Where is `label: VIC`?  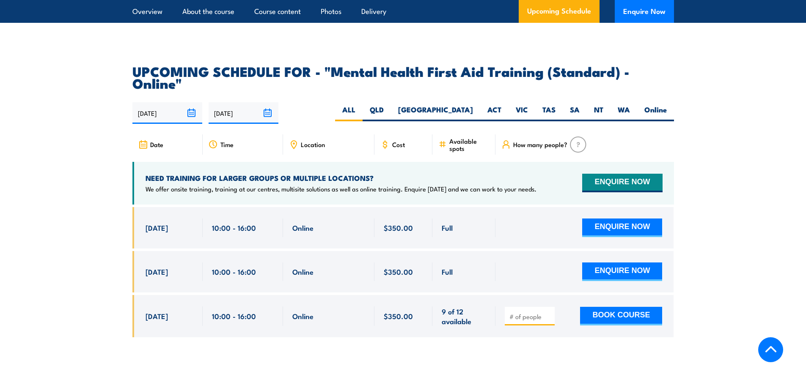 label: VIC is located at coordinates (522, 113).